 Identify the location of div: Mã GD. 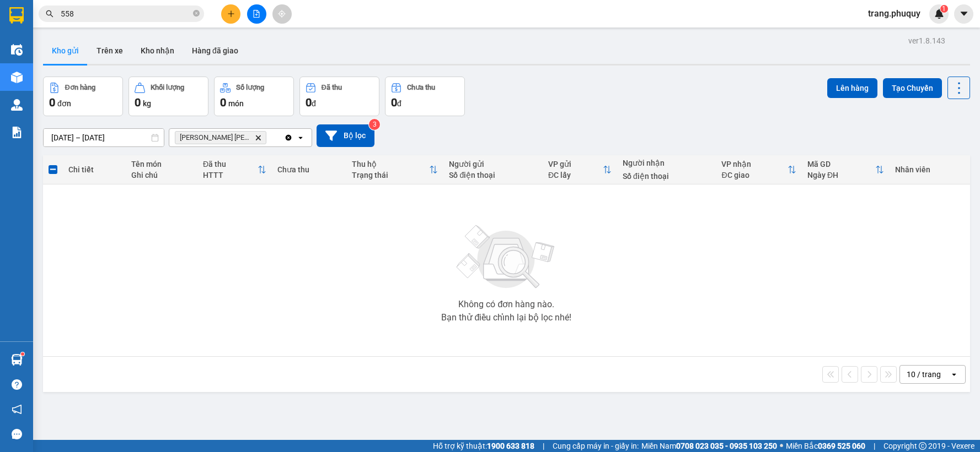
(841, 164).